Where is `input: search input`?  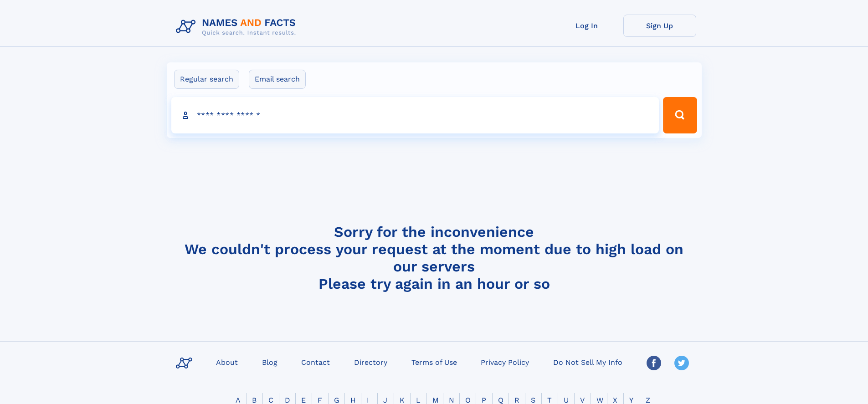
input: search input is located at coordinates (415, 115).